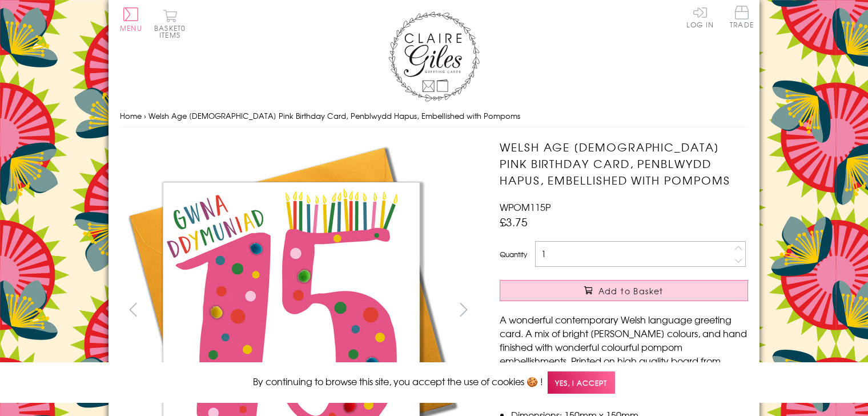 The height and width of the screenshot is (416, 868). Describe the element at coordinates (700, 17) in the screenshot. I see `a: Log In` at that location.